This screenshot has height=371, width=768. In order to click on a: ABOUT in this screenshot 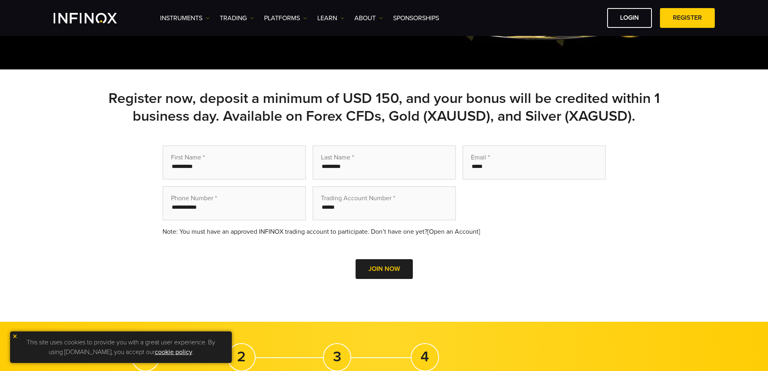, I will do `click(369, 18)`.